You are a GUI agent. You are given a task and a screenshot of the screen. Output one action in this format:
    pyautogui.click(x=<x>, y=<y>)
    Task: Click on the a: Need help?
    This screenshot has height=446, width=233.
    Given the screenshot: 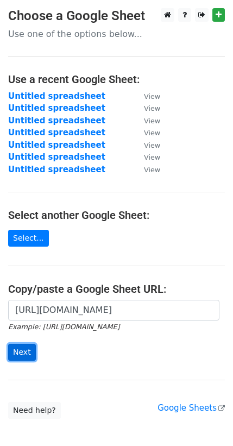 What is the action you would take?
    pyautogui.click(x=34, y=410)
    